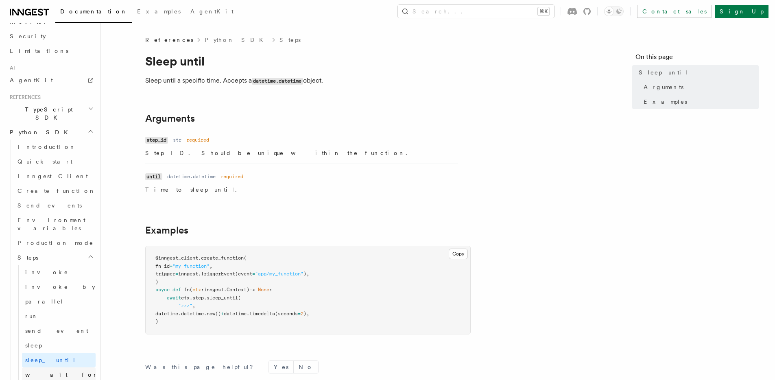 The width and height of the screenshot is (775, 380). Describe the element at coordinates (222, 298) in the screenshot. I see `span: sleep_until` at that location.